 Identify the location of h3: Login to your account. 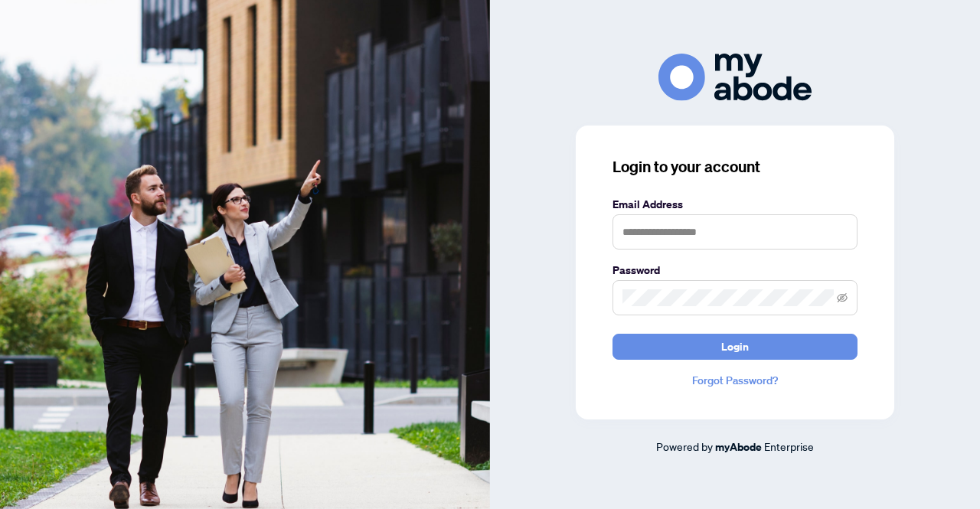
(735, 167).